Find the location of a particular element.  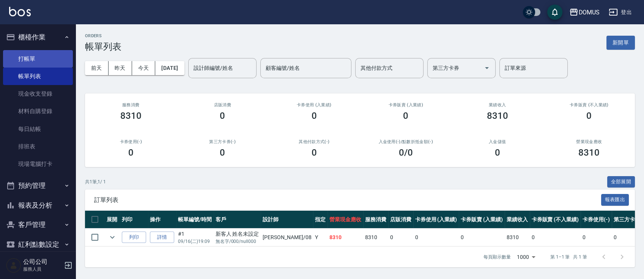

th: 設計師 is located at coordinates (287, 219).